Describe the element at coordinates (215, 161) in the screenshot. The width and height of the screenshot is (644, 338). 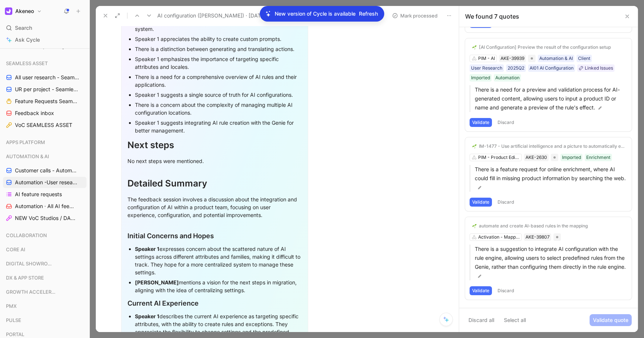
I see `div: No next steps were mentioned.` at that location.